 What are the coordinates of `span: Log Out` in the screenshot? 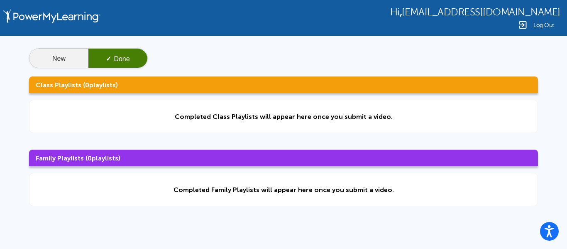 It's located at (544, 25).